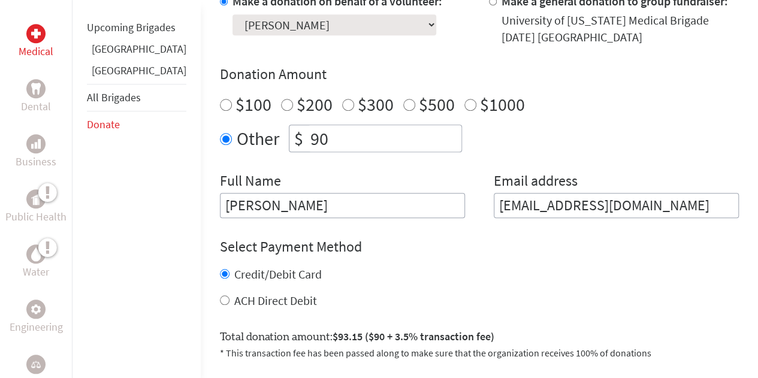 Image resolution: width=758 pixels, height=378 pixels. I want to click on label: $200, so click(315, 104).